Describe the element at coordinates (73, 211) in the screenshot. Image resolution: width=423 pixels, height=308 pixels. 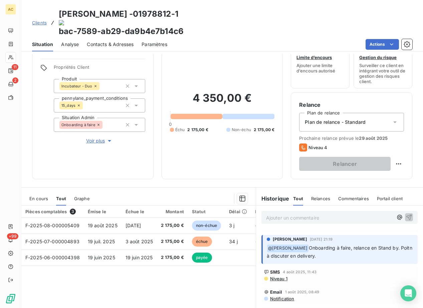
I see `span: 3` at that location.